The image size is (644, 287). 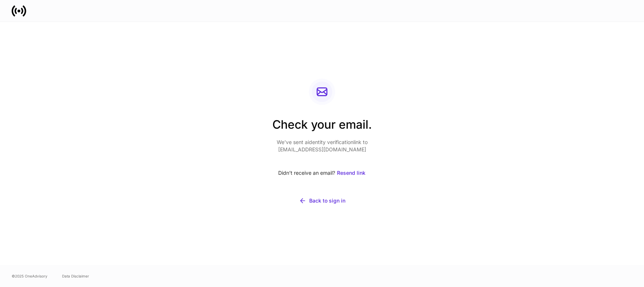 I want to click on a: Data Disclaimer, so click(x=75, y=276).